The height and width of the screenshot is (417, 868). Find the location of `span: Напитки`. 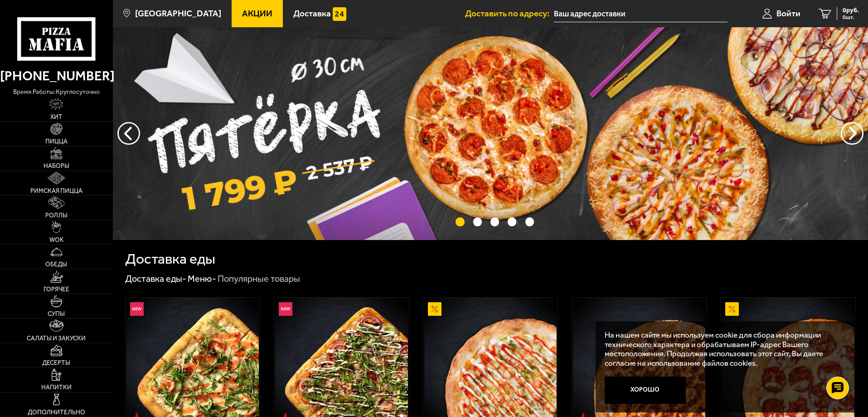

span: Напитки is located at coordinates (56, 388).